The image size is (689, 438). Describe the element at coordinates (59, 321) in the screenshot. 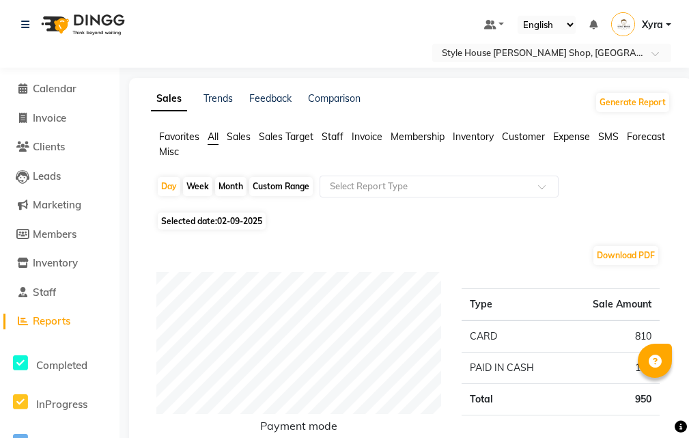

I see `a: Reports` at that location.